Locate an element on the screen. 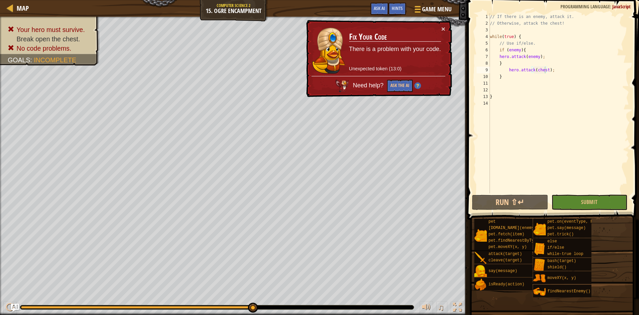 This screenshot has height=315, width=639. img: duck_pender.png is located at coordinates (329, 51).